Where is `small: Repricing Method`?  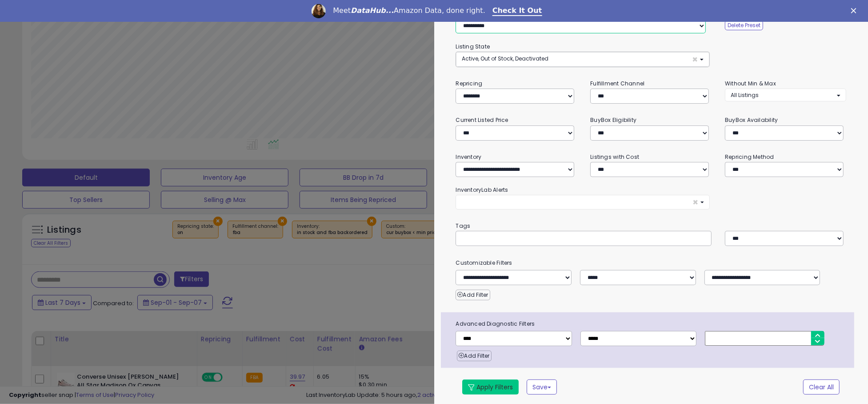
small: Repricing Method is located at coordinates (749, 157).